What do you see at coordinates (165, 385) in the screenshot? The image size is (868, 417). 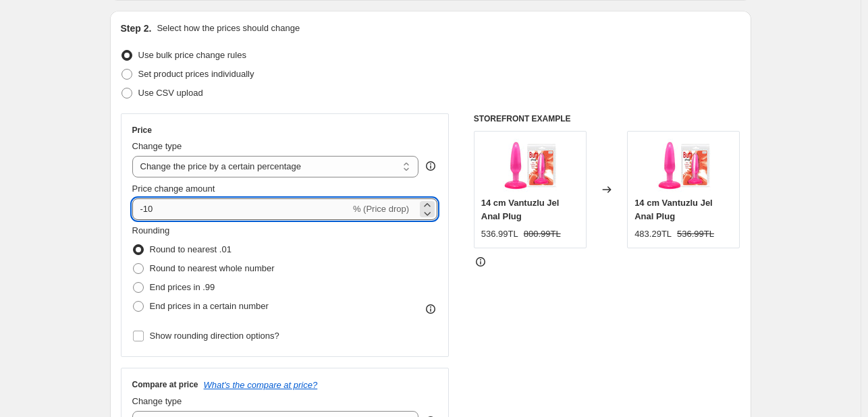 I see `h3: Compare at price` at bounding box center [165, 385].